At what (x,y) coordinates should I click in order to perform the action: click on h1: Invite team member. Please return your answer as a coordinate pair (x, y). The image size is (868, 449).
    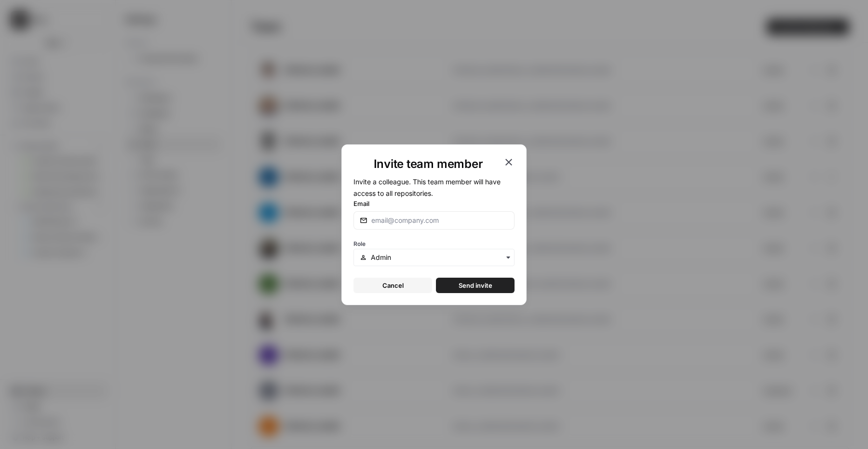
    Looking at the image, I should click on (428, 164).